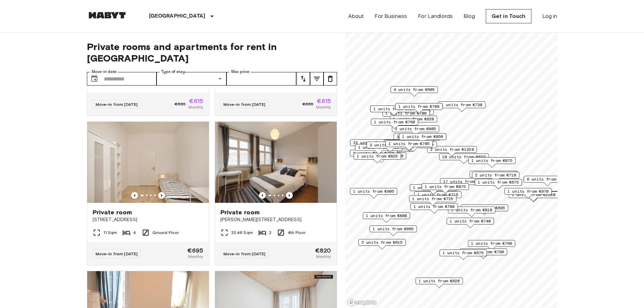  Describe the element at coordinates (413, 145) in the screenshot. I see `span: 2 units from €760` at that location.